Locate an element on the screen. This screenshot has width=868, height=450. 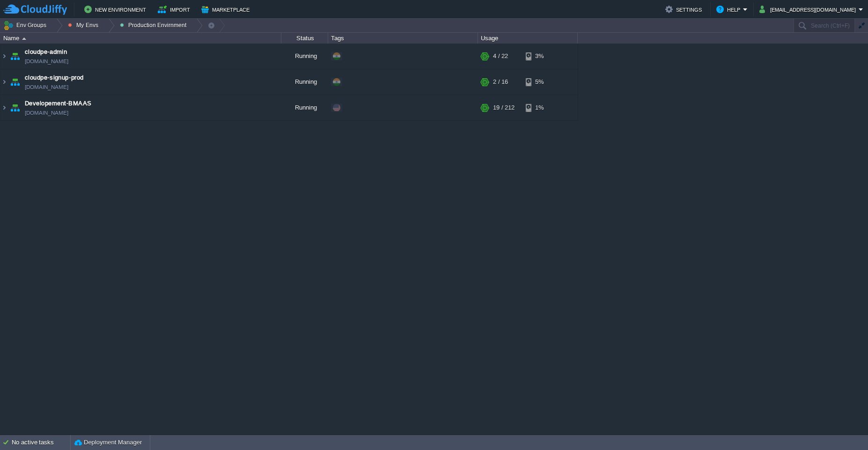
div: No active tasks is located at coordinates (41, 442).